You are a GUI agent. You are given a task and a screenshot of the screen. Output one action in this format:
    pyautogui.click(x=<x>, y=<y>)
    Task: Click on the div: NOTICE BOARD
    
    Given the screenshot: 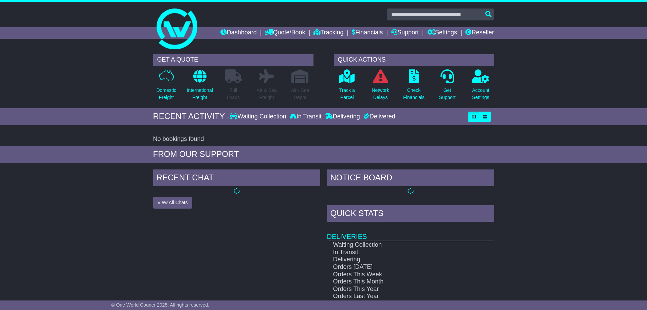 What is the action you would take?
    pyautogui.click(x=411, y=178)
    